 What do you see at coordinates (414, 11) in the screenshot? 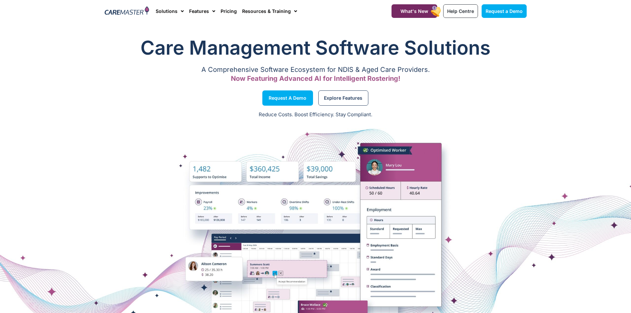
I see `span: What's New` at bounding box center [414, 11].